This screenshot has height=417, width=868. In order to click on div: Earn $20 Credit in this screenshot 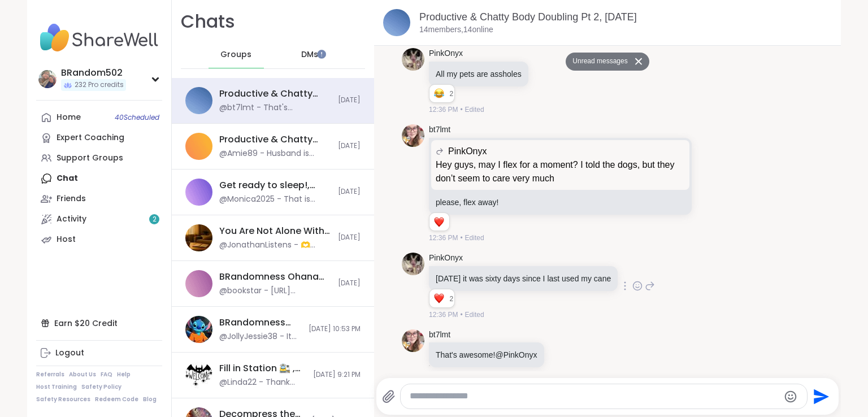, I will do `click(99, 323)`.